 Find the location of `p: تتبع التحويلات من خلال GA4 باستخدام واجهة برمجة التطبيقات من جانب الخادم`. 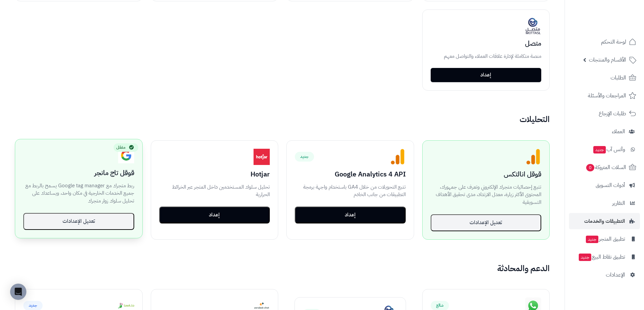

p: تتبع التحويلات من خلال GA4 باستخدام واجهة برمجة التطبيقات من جانب الخادم is located at coordinates (350, 191).